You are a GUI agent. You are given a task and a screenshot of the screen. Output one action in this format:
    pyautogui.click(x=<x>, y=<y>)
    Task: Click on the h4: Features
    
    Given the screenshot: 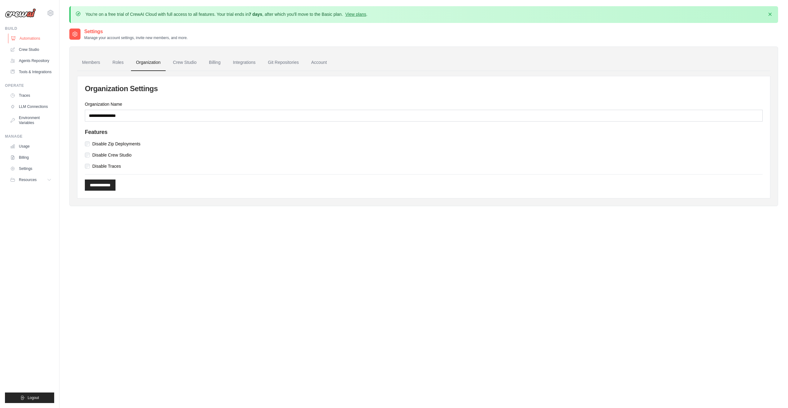 What is the action you would take?
    pyautogui.click(x=424, y=132)
    